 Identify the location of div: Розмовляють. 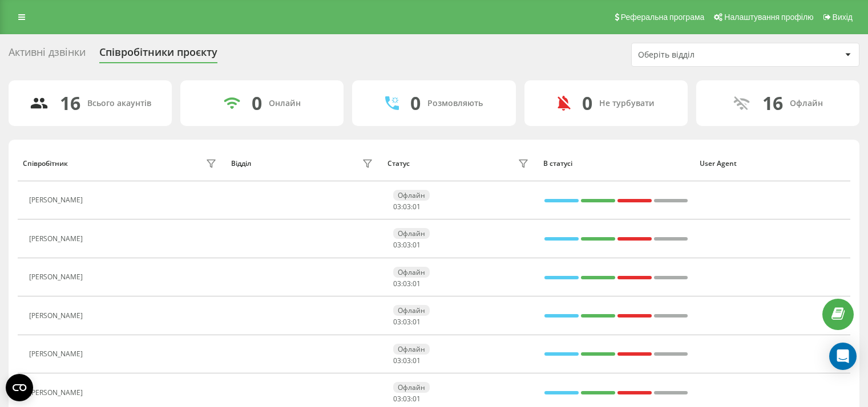
(455, 103).